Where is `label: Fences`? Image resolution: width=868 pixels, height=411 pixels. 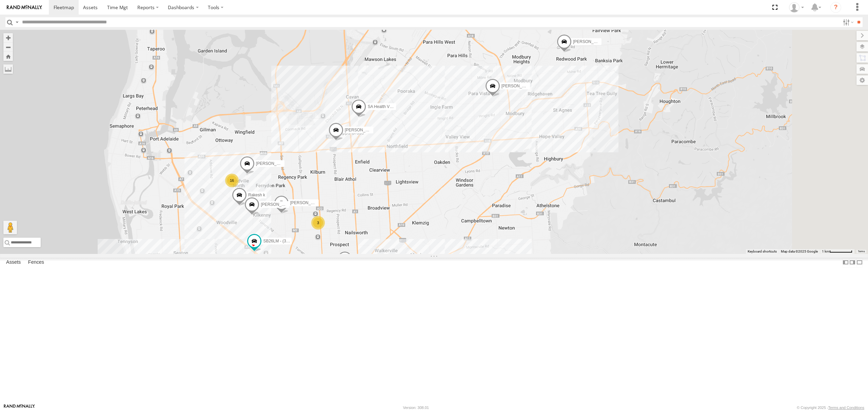 label: Fences is located at coordinates (36, 263).